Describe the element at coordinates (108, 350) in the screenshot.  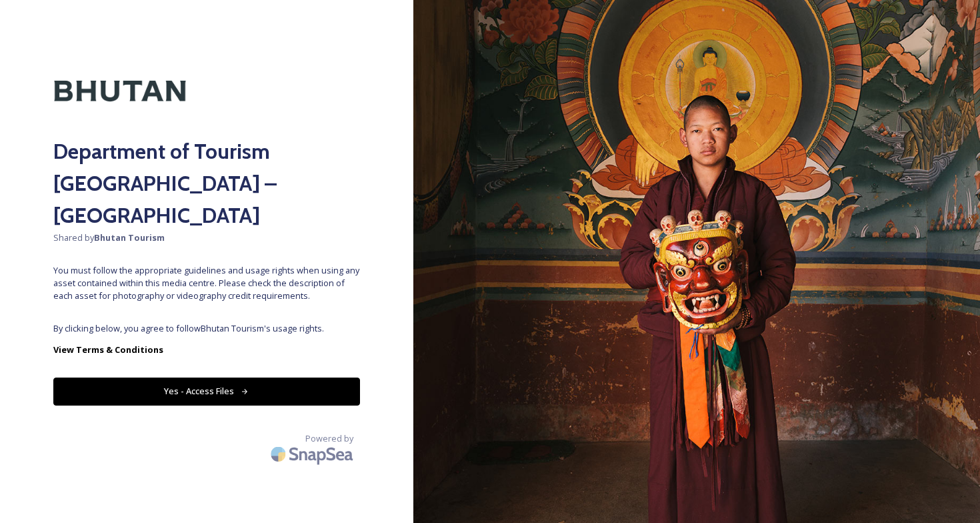
I see `strong: View Terms & Conditions` at that location.